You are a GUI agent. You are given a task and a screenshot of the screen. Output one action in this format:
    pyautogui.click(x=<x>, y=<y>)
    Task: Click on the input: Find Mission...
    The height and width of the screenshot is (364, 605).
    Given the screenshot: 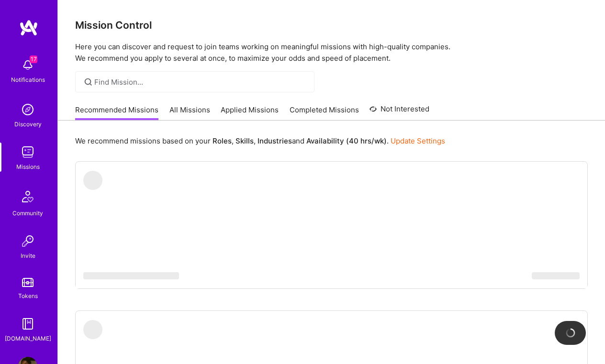 What is the action you would take?
    pyautogui.click(x=200, y=82)
    